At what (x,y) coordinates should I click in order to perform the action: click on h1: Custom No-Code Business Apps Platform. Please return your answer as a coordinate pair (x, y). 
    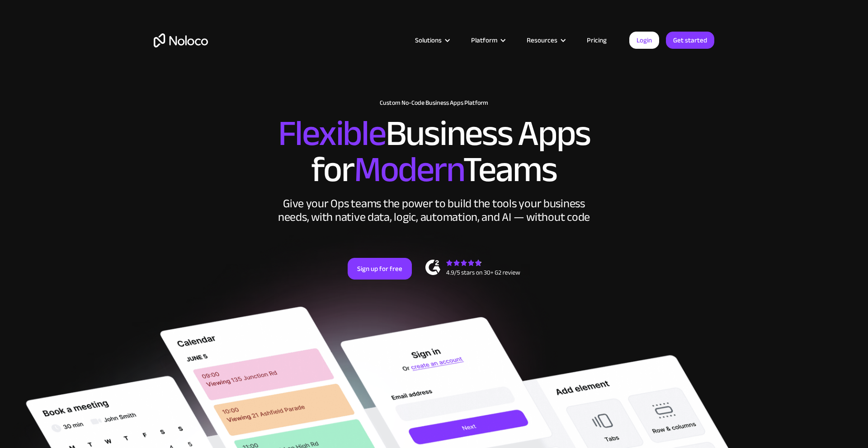
    Looking at the image, I should click on (434, 103).